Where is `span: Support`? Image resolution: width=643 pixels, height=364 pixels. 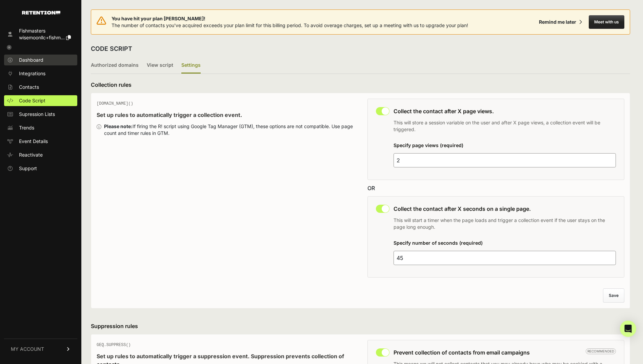 span: Support is located at coordinates (28, 168).